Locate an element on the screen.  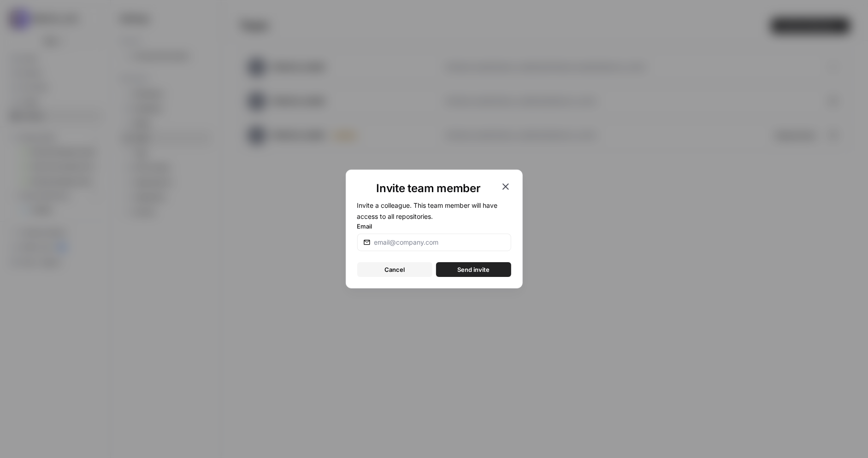
h1: Invite team member is located at coordinates (429, 188).